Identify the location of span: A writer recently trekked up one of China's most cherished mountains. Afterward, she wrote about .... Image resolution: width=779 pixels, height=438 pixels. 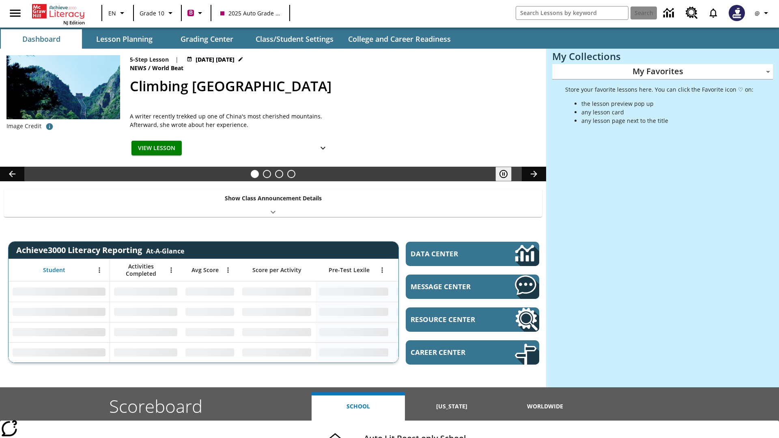
(231, 121).